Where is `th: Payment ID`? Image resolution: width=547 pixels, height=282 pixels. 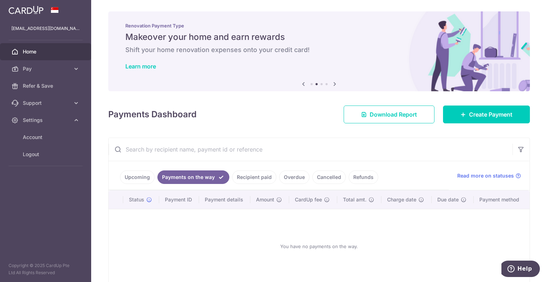
th: Payment ID is located at coordinates (179, 199).